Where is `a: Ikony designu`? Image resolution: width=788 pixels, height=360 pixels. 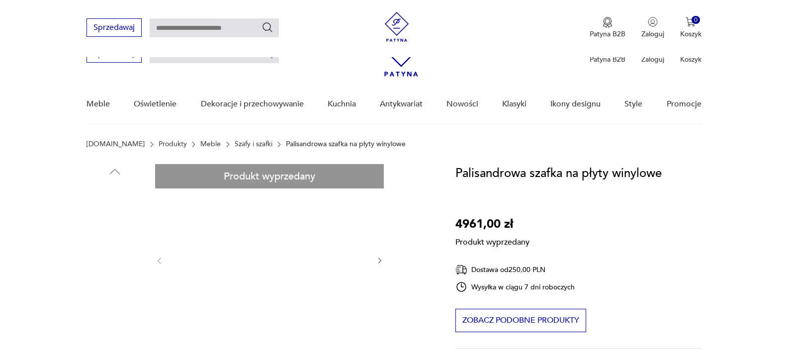
a: Ikony designu is located at coordinates (575, 104).